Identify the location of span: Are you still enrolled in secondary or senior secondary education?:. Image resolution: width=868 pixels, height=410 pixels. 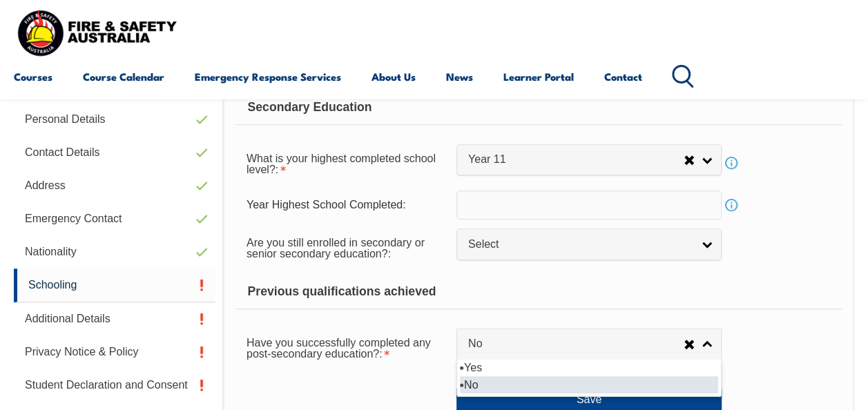
(335, 247).